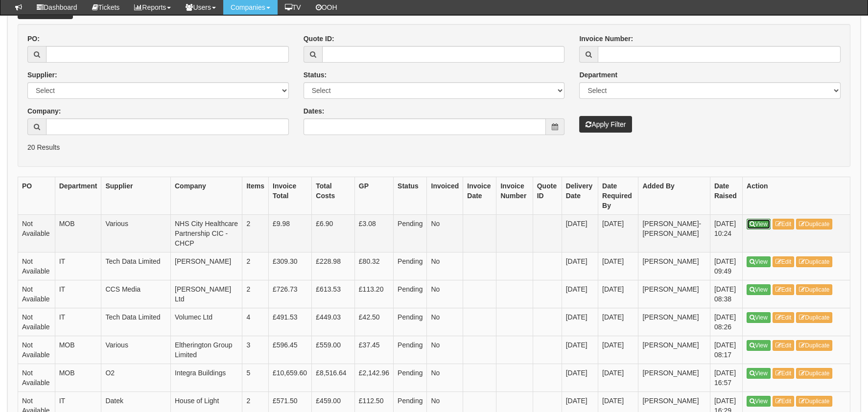 The width and height of the screenshot is (868, 412). Describe the element at coordinates (618, 195) in the screenshot. I see `th: Date Required By` at that location.